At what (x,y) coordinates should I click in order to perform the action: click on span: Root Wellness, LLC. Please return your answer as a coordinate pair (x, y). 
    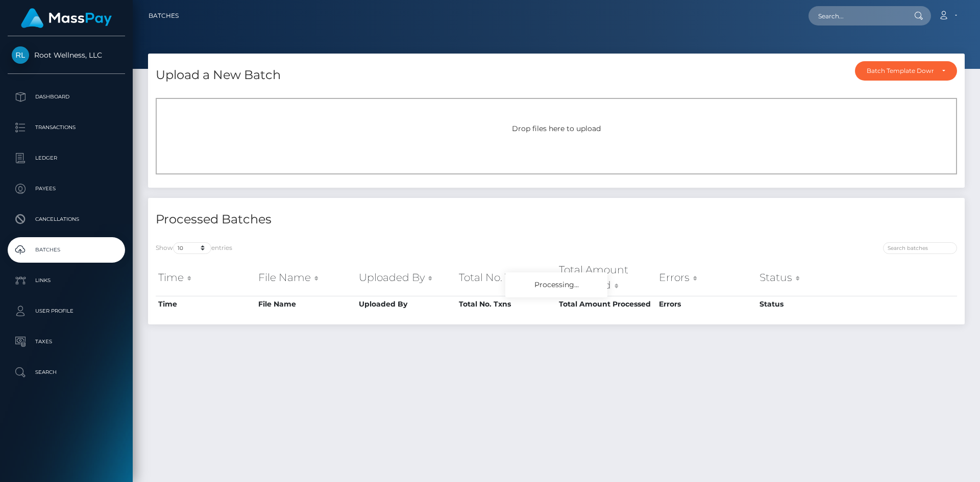
    Looking at the image, I should click on (66, 55).